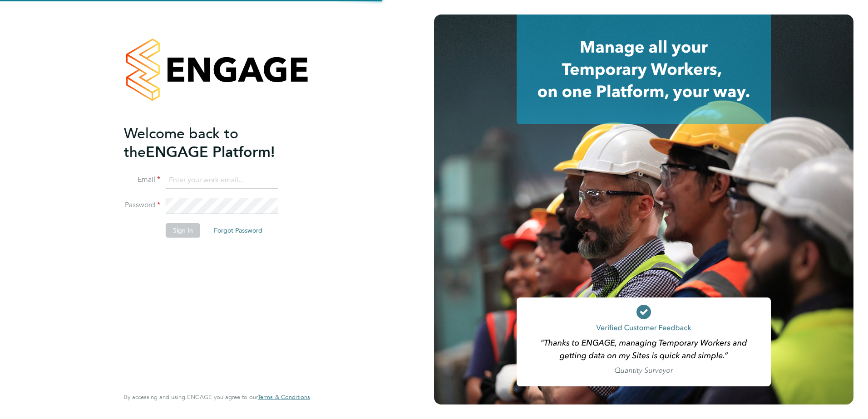  I want to click on button: Forgot Password, so click(238, 231).